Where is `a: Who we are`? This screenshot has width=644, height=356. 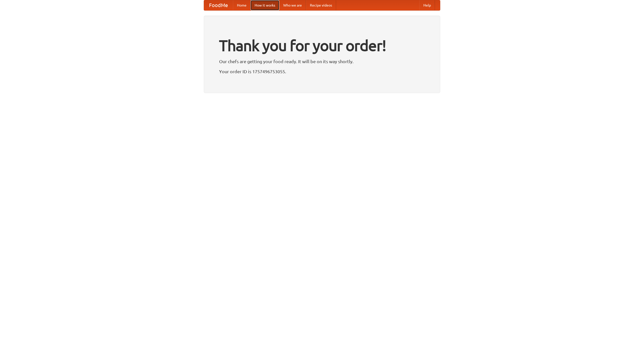
a: Who we are is located at coordinates (292, 6).